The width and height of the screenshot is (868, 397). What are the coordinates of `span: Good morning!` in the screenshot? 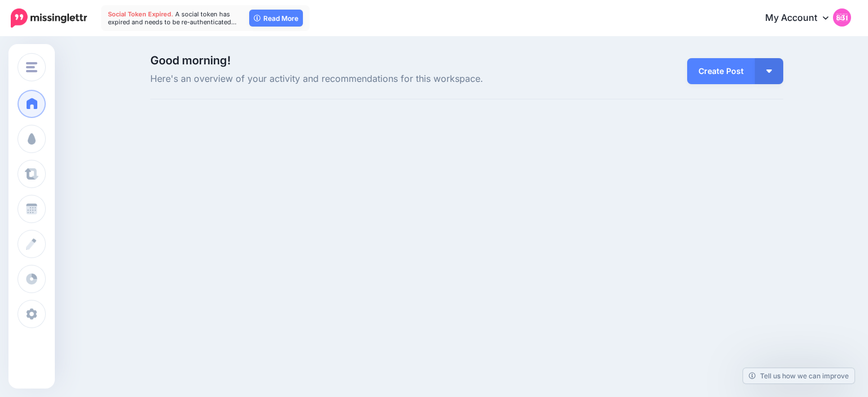 It's located at (190, 60).